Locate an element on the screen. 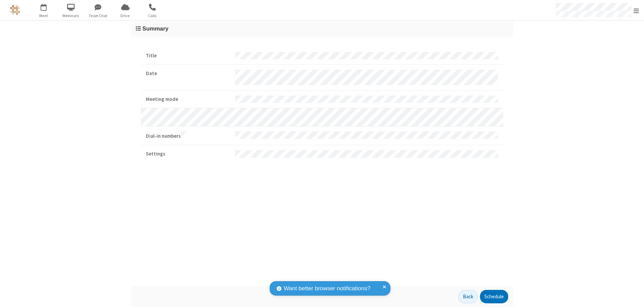 The height and width of the screenshot is (307, 644). span: Meet is located at coordinates (43, 16).